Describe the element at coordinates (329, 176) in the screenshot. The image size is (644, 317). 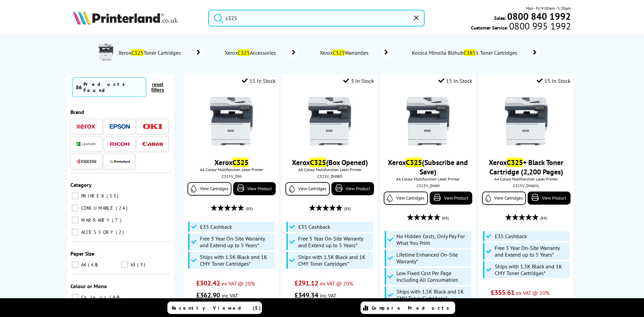
I see `div: C325V_DNIBO` at that location.